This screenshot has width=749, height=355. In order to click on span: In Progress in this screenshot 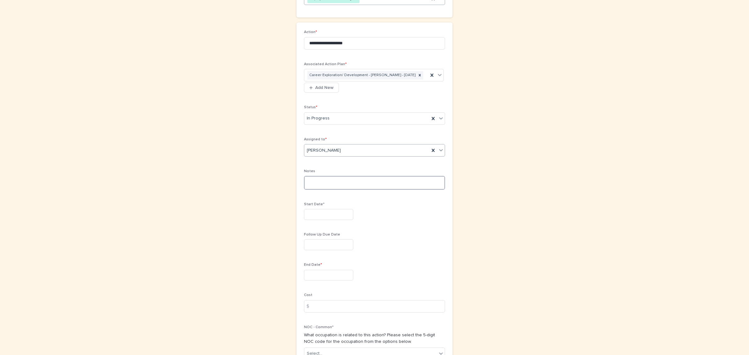, I will do `click(318, 118)`.